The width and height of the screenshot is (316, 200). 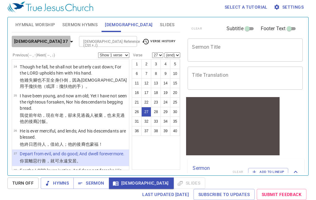 What do you see at coordinates (15, 131) in the screenshot?
I see `span: 26` at bounding box center [15, 131].